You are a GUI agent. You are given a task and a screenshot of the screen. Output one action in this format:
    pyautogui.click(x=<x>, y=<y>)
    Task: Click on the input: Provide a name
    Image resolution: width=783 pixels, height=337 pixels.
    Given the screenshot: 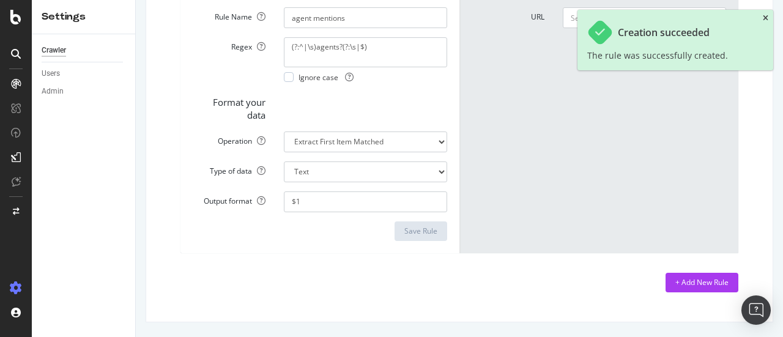 What is the action you would take?
    pyautogui.click(x=365, y=18)
    